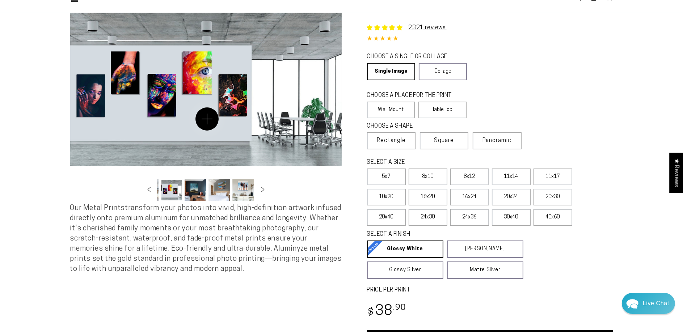  I want to click on label: 24x36, so click(470, 218).